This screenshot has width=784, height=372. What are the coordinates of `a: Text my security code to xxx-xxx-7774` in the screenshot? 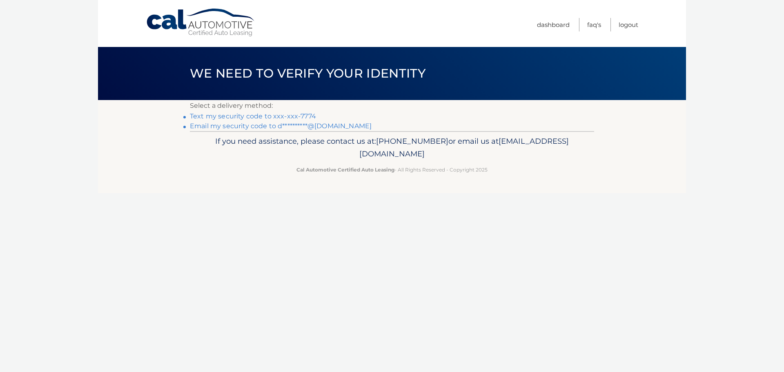 It's located at (253, 116).